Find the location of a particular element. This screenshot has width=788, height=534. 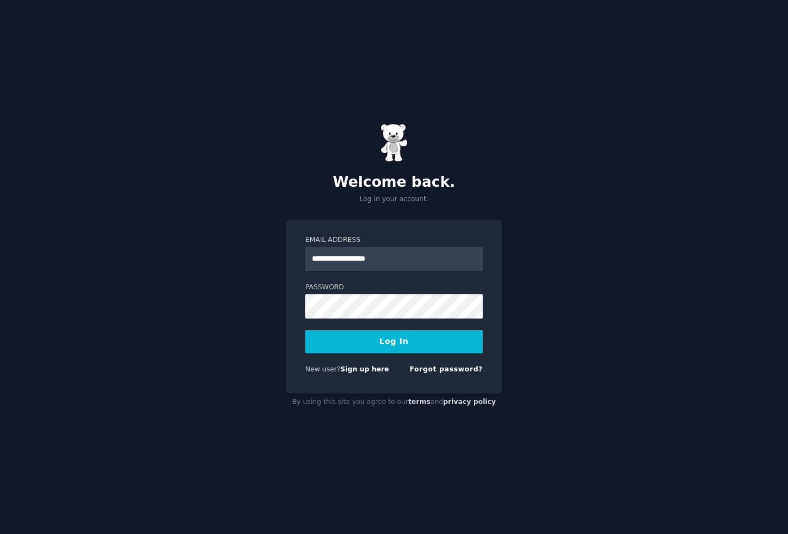

label: Password is located at coordinates (394, 288).